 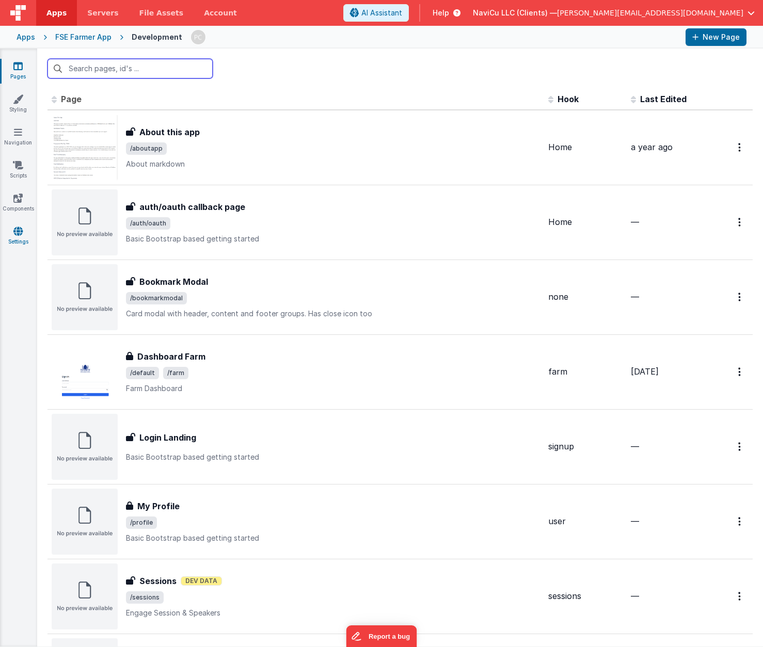 I want to click on h3: Sessions, so click(x=158, y=581).